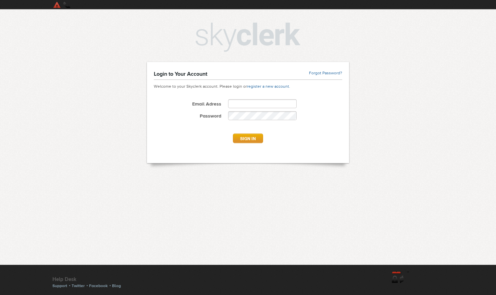 This screenshot has width=496, height=295. I want to click on h2: Login to Your Account, so click(180, 74).